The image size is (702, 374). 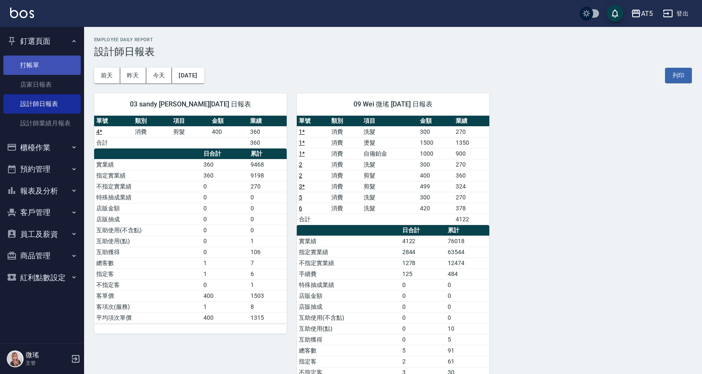 I want to click on div: AT5, so click(x=647, y=13).